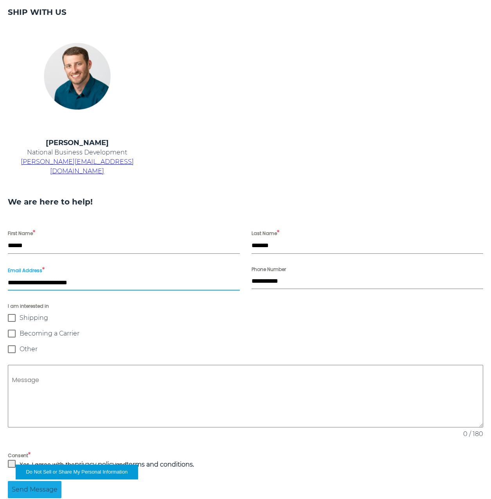 This screenshot has width=491, height=499. I want to click on a: terms and conditions, so click(160, 465).